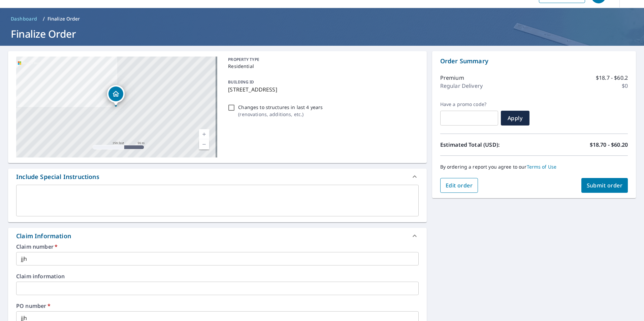  What do you see at coordinates (459, 185) in the screenshot?
I see `button: Edit order` at bounding box center [459, 185].